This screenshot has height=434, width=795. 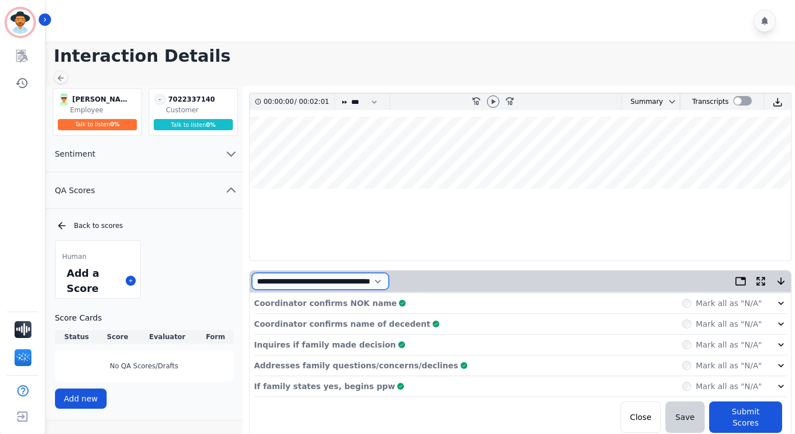 I want to click on button: chevron down, so click(x=670, y=102).